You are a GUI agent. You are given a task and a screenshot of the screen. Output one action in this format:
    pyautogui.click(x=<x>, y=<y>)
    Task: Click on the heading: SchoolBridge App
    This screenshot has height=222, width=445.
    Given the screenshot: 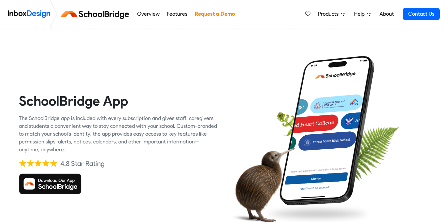 What is the action you would take?
    pyautogui.click(x=118, y=101)
    